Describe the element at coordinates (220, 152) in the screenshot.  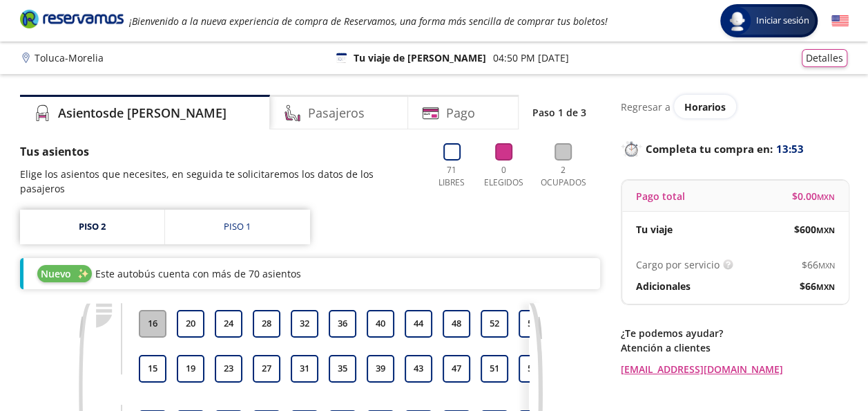
I see `p: Tus asientos` at that location.